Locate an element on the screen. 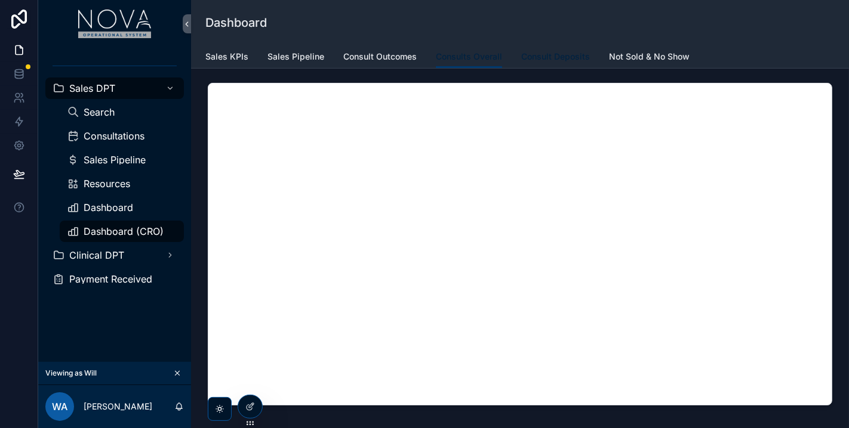  span: Consult Deposits is located at coordinates (555, 57).